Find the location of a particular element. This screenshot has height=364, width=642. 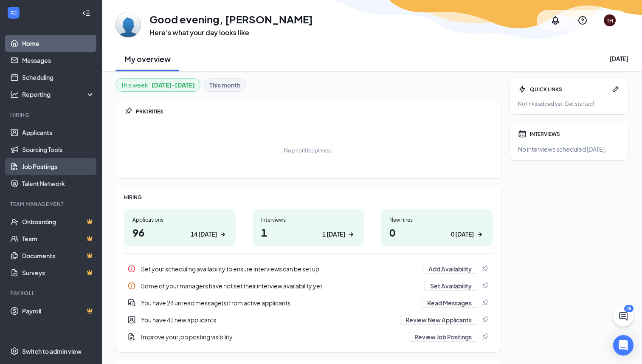

div: Applications is located at coordinates (180, 220).